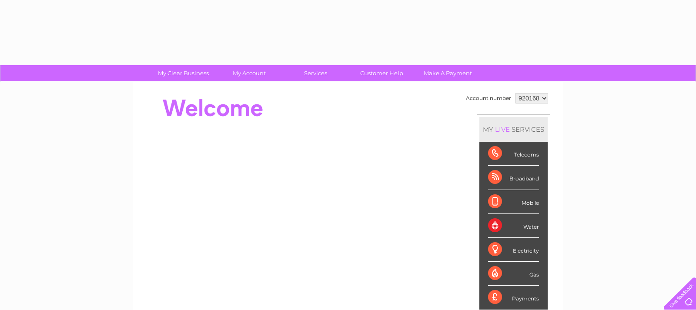  I want to click on div: Electricity, so click(513, 250).